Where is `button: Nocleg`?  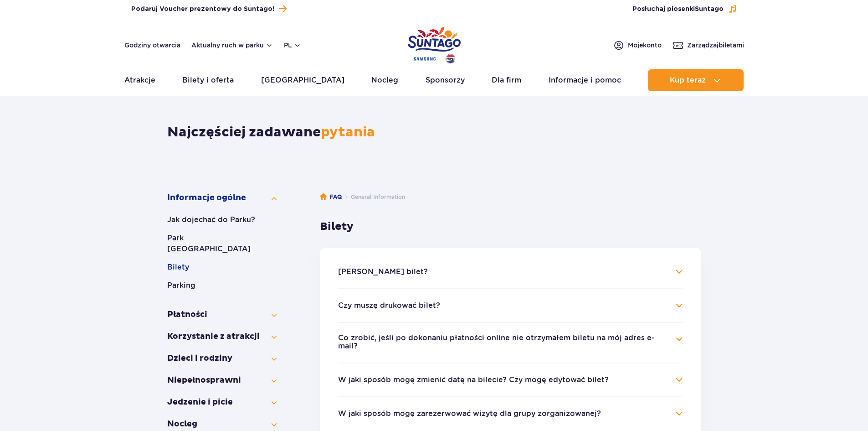
button: Nocleg is located at coordinates (222, 424).